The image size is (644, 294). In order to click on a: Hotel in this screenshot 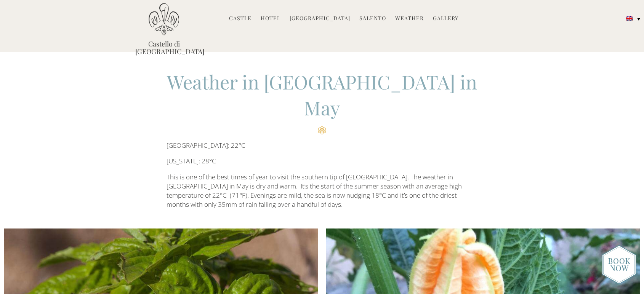, I will do `click(271, 19)`.